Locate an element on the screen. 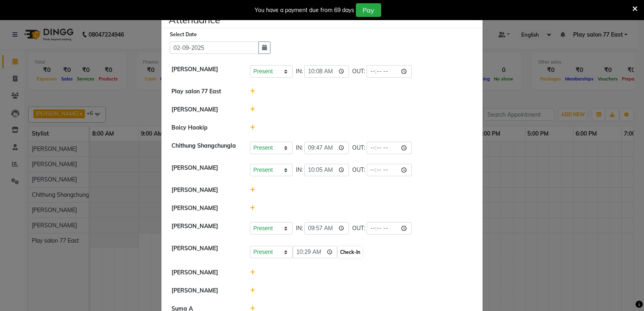  div: You have a payment due from 69 days is located at coordinates (304, 10).